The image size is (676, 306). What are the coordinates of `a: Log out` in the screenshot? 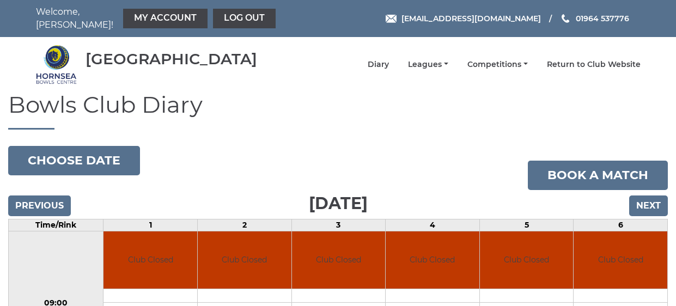 It's located at (244, 19).